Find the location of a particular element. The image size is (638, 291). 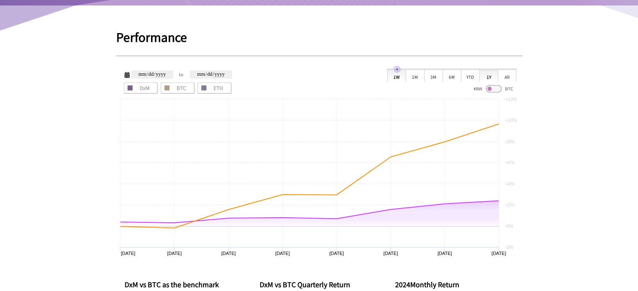

text: +6% is located at coordinates (509, 163).